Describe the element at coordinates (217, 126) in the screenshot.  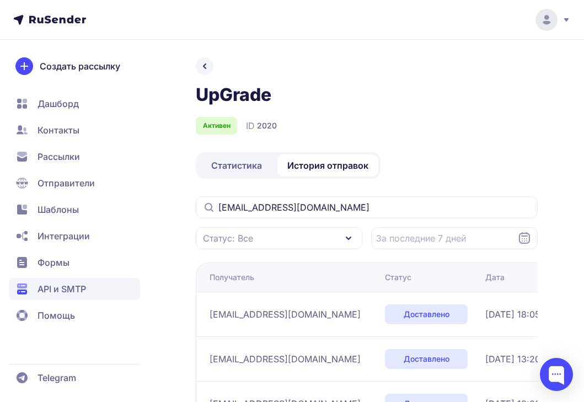
I see `span: Активен` at that location.